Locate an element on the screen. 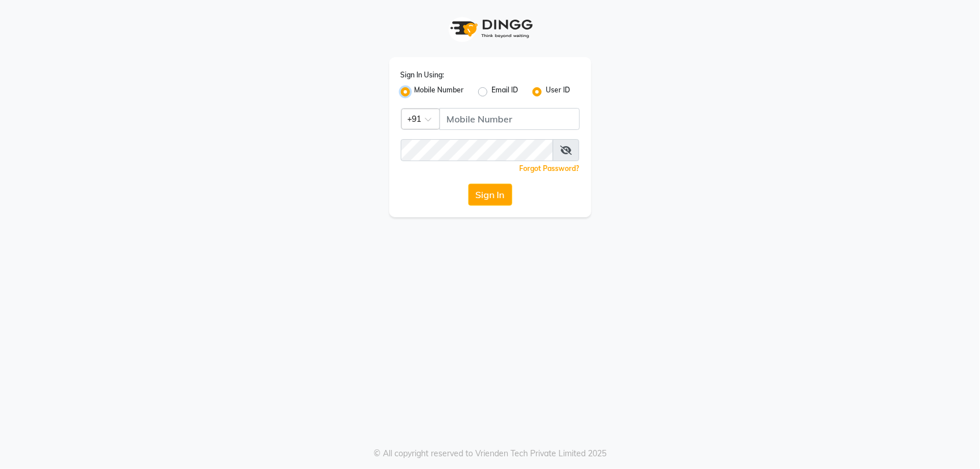  a: Forgot Password? is located at coordinates (550, 168).